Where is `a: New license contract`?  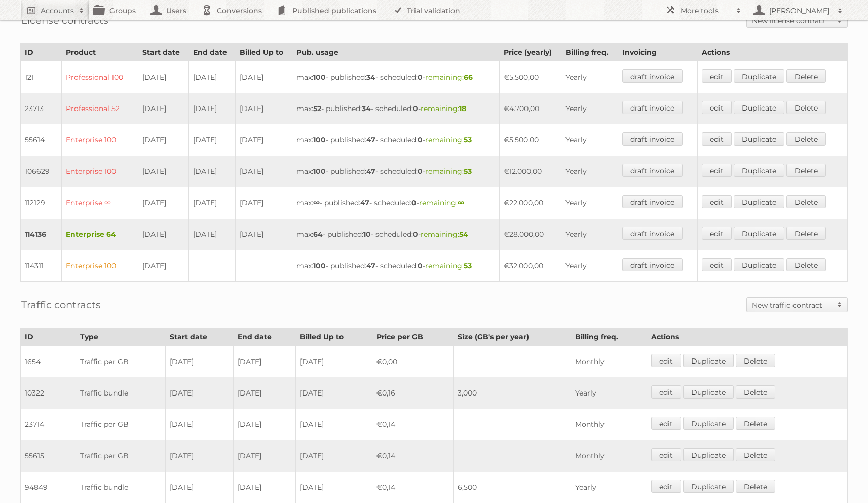
a: New license contract is located at coordinates (798, 20).